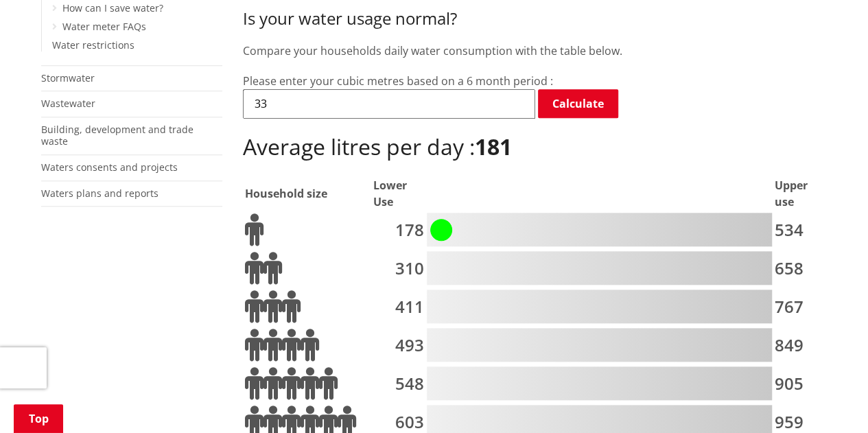 The image size is (868, 433). What do you see at coordinates (100, 193) in the screenshot?
I see `a: Waters plans and reports` at bounding box center [100, 193].